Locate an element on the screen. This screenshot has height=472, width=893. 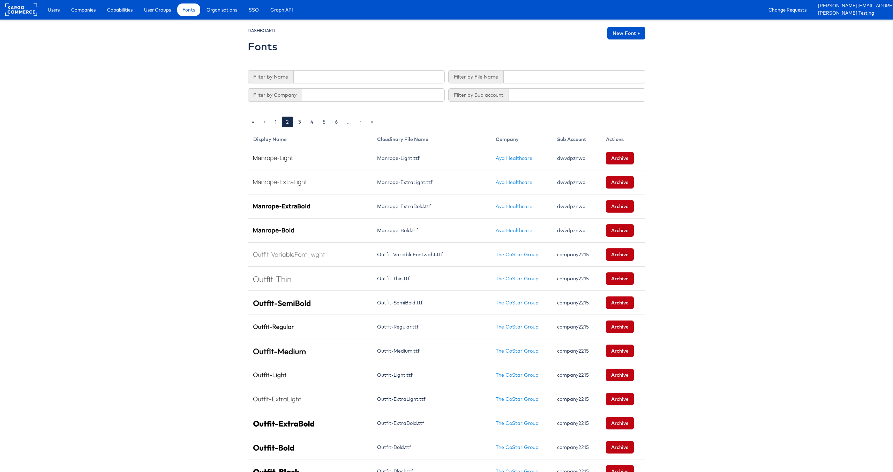
th: Actions is located at coordinates (623, 138).